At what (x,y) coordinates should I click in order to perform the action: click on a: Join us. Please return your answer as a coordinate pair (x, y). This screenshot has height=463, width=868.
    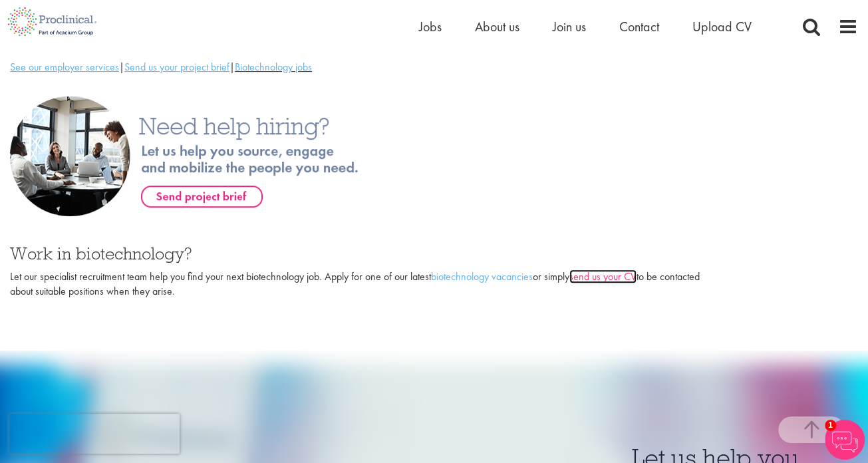
    Looking at the image, I should click on (569, 27).